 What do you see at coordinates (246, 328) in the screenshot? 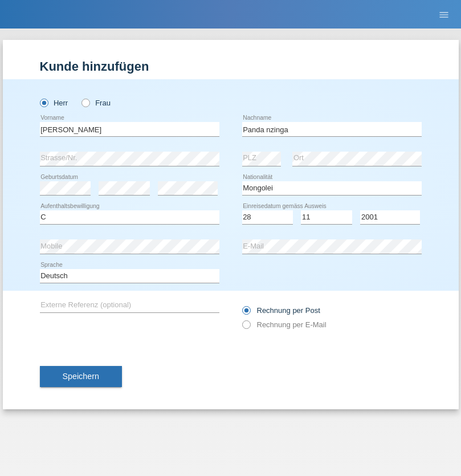
I see `input: Rechnung per E-Mail` at bounding box center [246, 328].